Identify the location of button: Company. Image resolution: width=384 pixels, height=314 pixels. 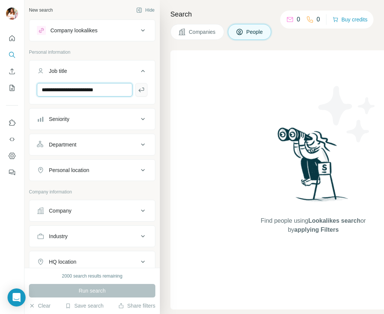
(92, 211).